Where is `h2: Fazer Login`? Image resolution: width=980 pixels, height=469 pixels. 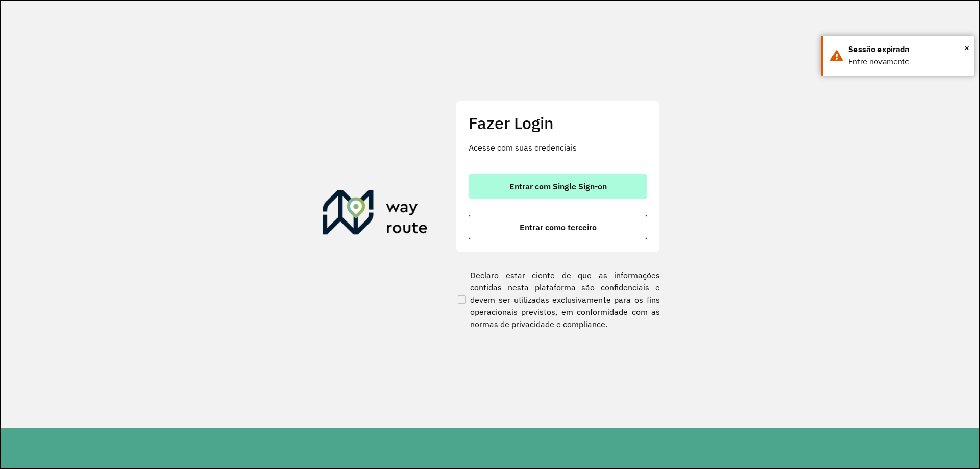 h2: Fazer Login is located at coordinates (558, 123).